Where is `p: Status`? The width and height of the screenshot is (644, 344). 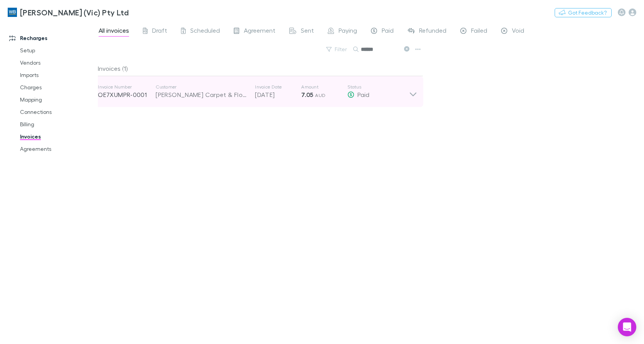 p: Status is located at coordinates (378, 87).